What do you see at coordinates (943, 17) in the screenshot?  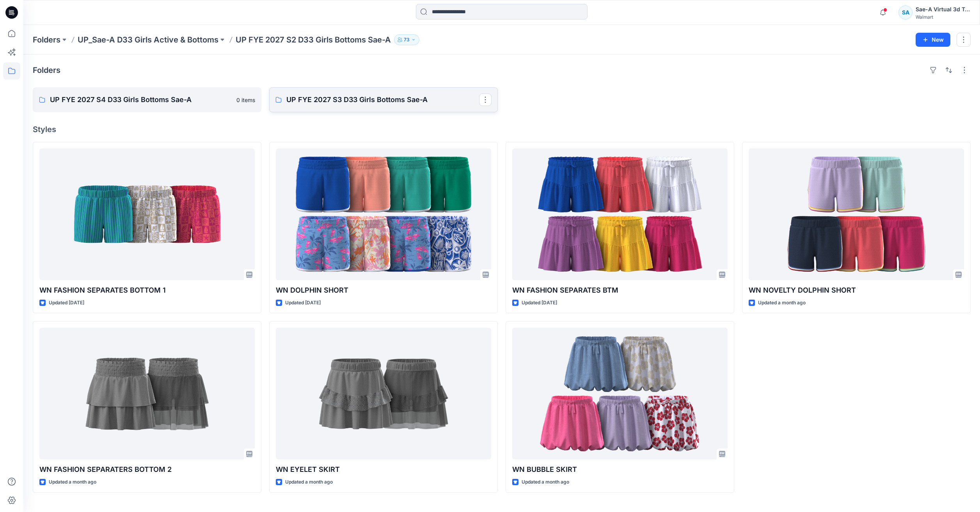 I see `div: Walmart` at bounding box center [943, 17].